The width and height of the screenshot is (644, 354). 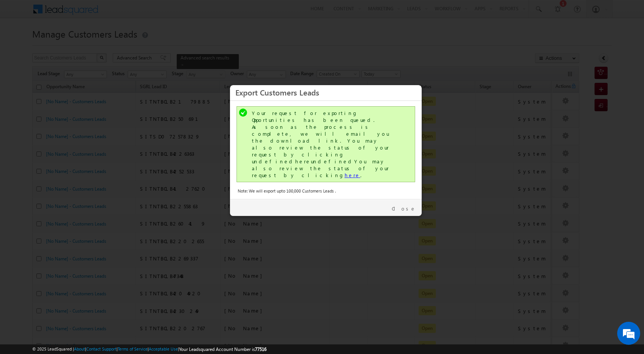 I want to click on span: © 2025 LeadSquared | | | | |, so click(x=149, y=349).